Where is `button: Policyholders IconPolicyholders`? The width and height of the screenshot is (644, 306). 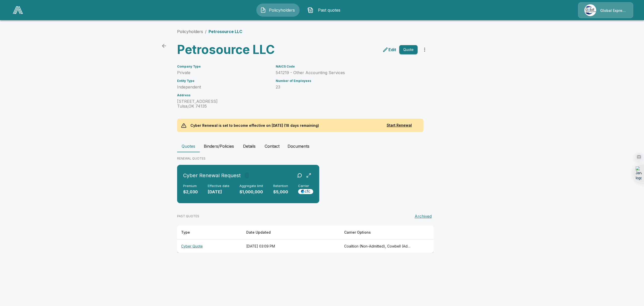 button: Policyholders IconPolicyholders is located at coordinates (278, 10).